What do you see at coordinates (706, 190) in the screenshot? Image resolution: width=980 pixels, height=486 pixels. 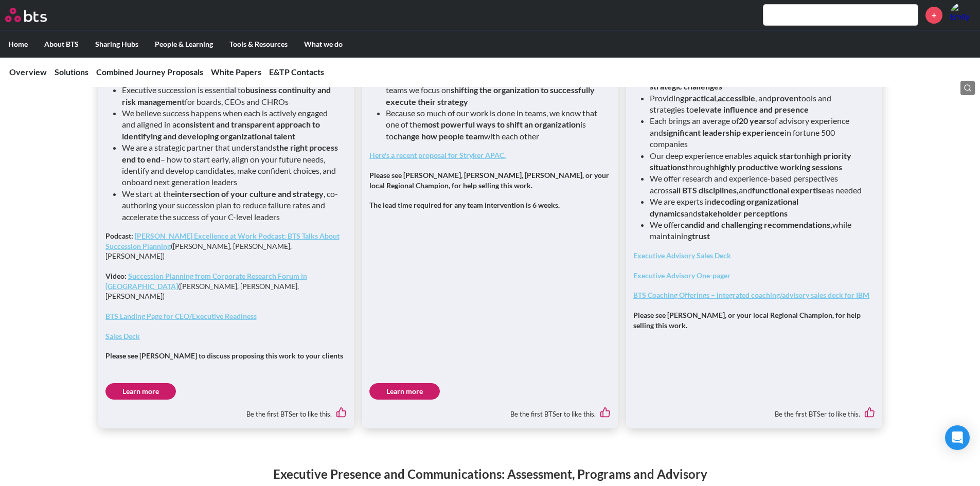 I see `strong: all BTS disciplines,` at bounding box center [706, 190].